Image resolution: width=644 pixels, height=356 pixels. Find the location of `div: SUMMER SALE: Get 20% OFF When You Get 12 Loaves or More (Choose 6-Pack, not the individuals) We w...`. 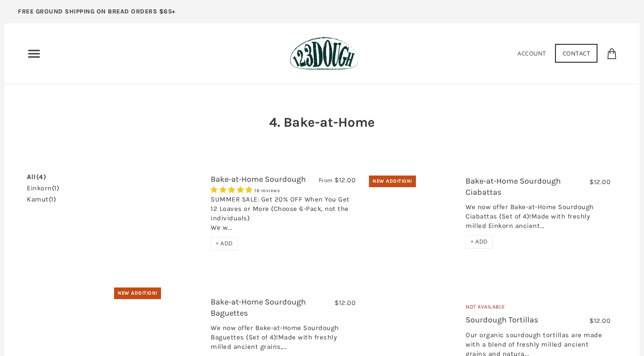

div: SUMMER SALE: Get 20% OFF When You Get 12 Loaves or More (Choose 6-Pack, not the individuals) We w... is located at coordinates (283, 216).